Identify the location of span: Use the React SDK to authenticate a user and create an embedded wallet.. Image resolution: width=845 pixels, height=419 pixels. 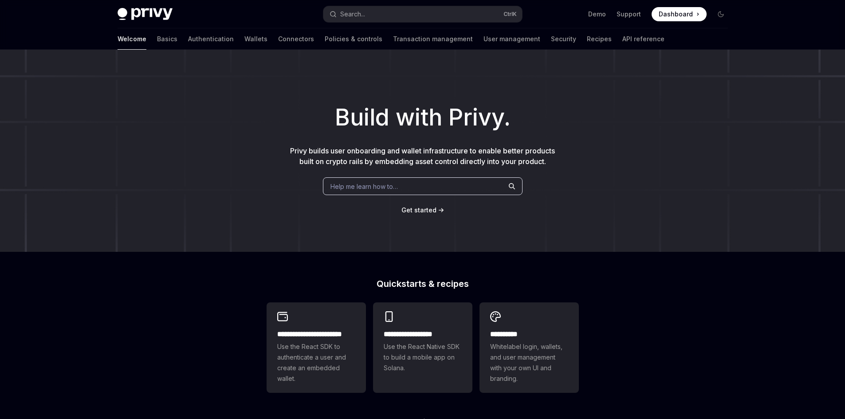
(316, 363).